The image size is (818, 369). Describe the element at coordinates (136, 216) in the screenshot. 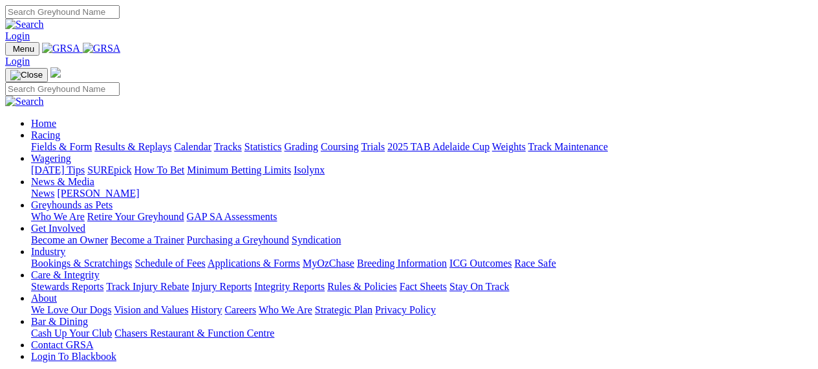

I see `a: Retire Your Greyhound` at that location.